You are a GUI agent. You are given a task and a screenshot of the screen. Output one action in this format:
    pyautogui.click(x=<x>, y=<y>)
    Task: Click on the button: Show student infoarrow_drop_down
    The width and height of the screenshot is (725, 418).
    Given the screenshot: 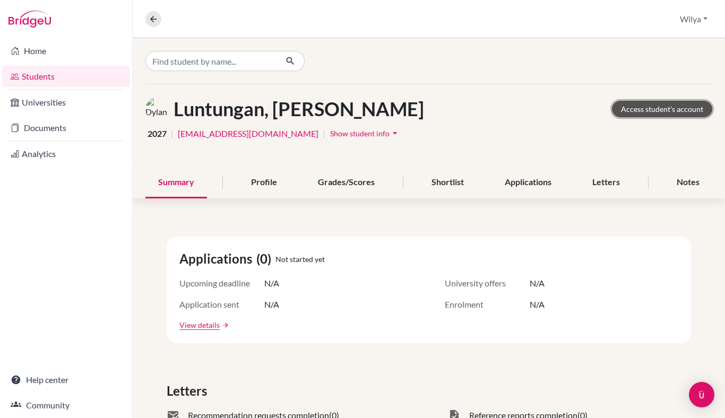 What is the action you would take?
    pyautogui.click(x=365, y=133)
    